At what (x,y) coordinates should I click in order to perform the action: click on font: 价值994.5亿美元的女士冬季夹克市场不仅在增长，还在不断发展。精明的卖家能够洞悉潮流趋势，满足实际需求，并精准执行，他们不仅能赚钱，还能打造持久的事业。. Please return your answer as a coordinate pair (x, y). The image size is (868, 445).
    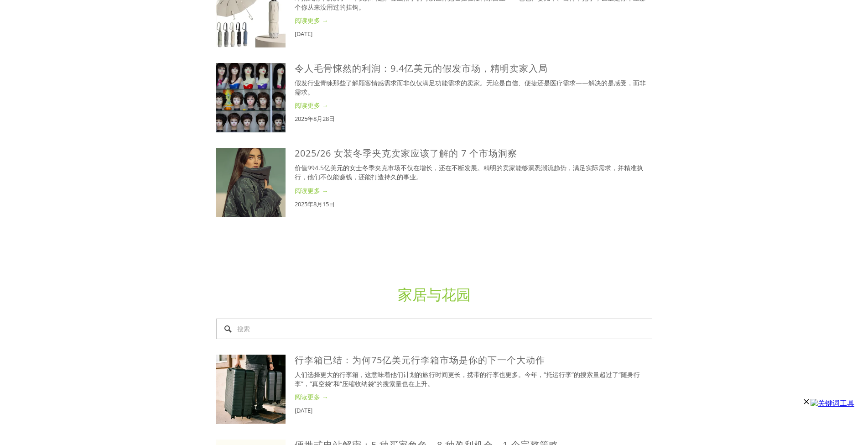
    Looking at the image, I should click on (469, 172).